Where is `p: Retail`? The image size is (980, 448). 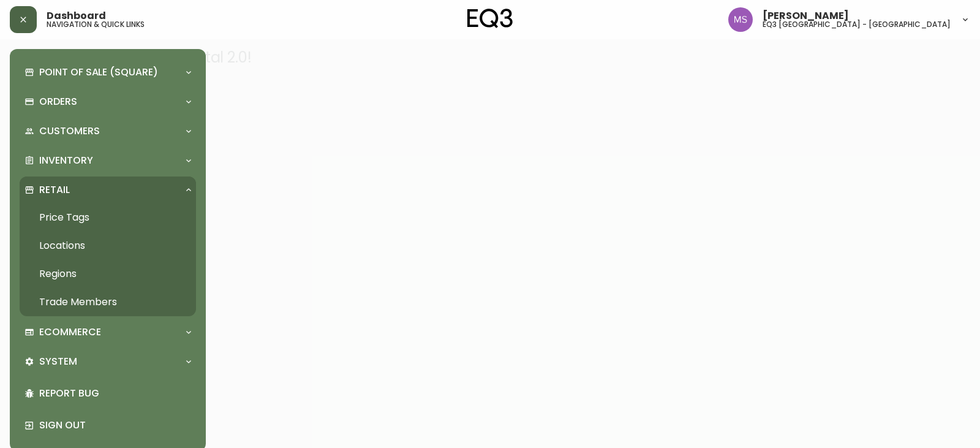
p: Retail is located at coordinates (54, 190).